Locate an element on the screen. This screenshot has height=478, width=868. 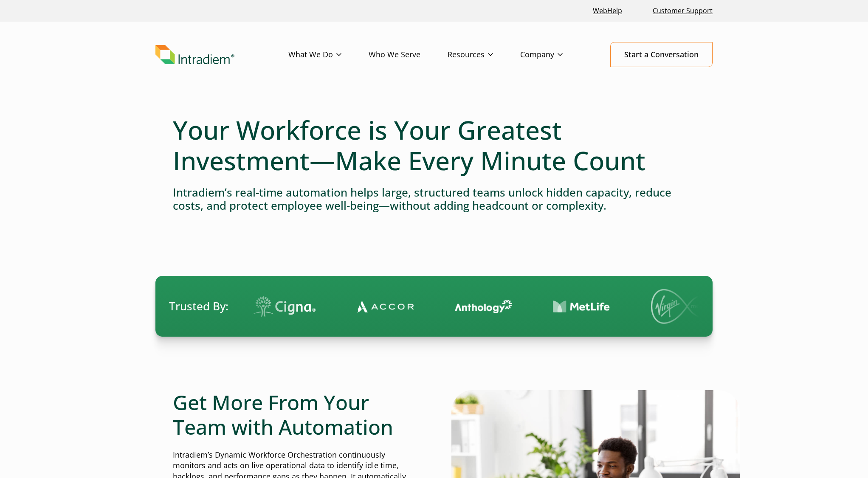
a: Link to homepage of Intradiem is located at coordinates (222, 55).